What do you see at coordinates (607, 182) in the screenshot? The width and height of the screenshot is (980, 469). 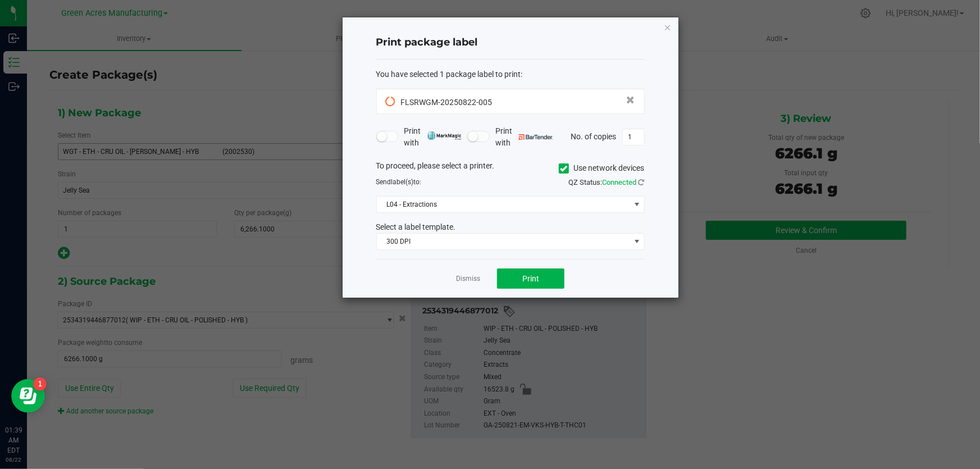 I see `span: QZ Status:` at bounding box center [607, 182].